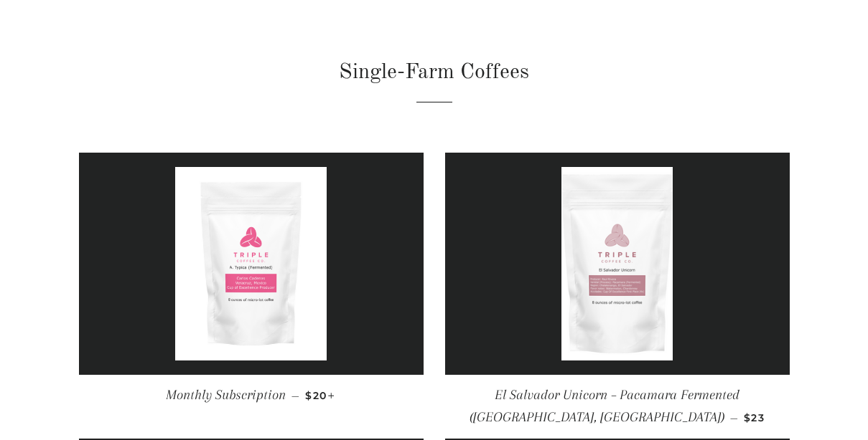 The width and height of the screenshot is (868, 440). What do you see at coordinates (320, 396) in the screenshot?
I see `span: $20` at bounding box center [320, 396].